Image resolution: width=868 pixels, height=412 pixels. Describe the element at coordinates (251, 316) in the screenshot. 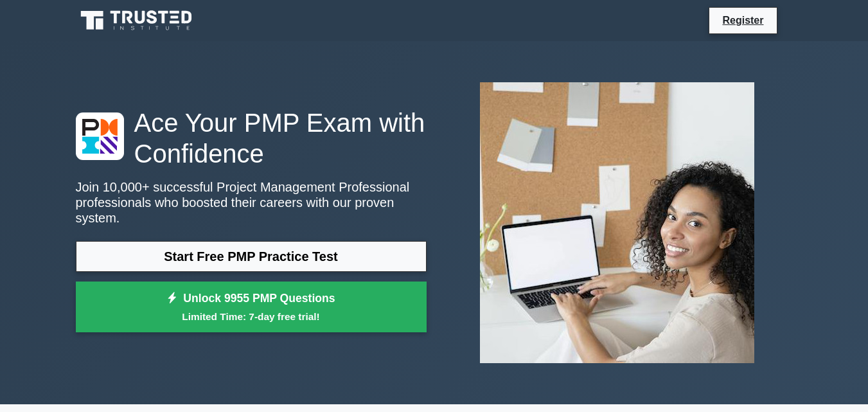

I see `small: Limited Time: 7-day free trial!` at that location.